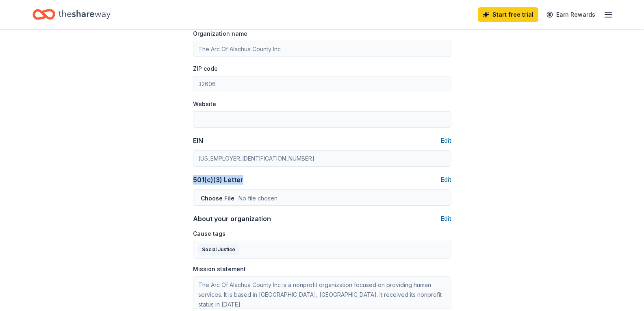 The height and width of the screenshot is (311, 644). What do you see at coordinates (322, 158) in the screenshot?
I see `input: 12-3456789` at bounding box center [322, 158].